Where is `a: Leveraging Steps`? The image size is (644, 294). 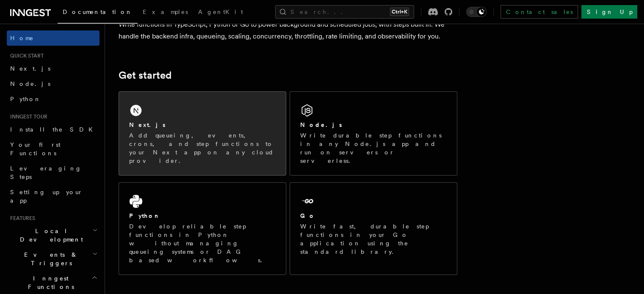
a: Leveraging Steps is located at coordinates (53, 172).